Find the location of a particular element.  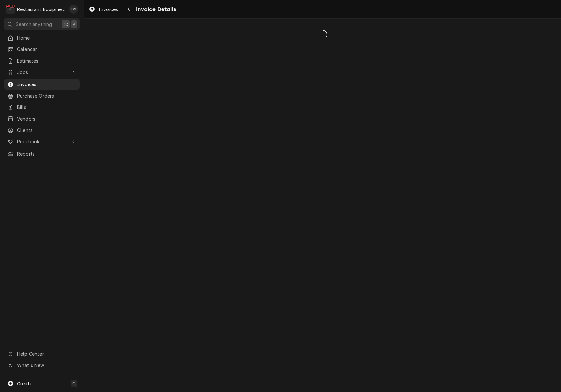

a: Reports is located at coordinates (42, 153).